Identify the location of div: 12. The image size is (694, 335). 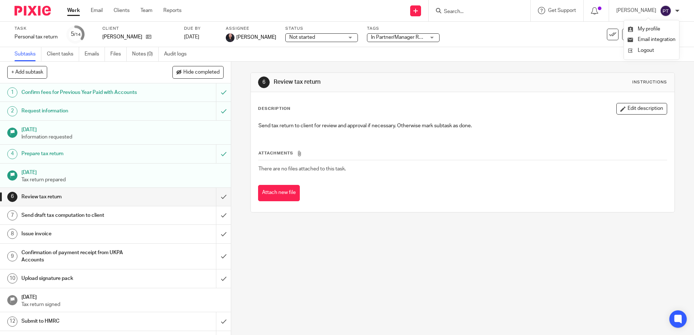
(12, 322).